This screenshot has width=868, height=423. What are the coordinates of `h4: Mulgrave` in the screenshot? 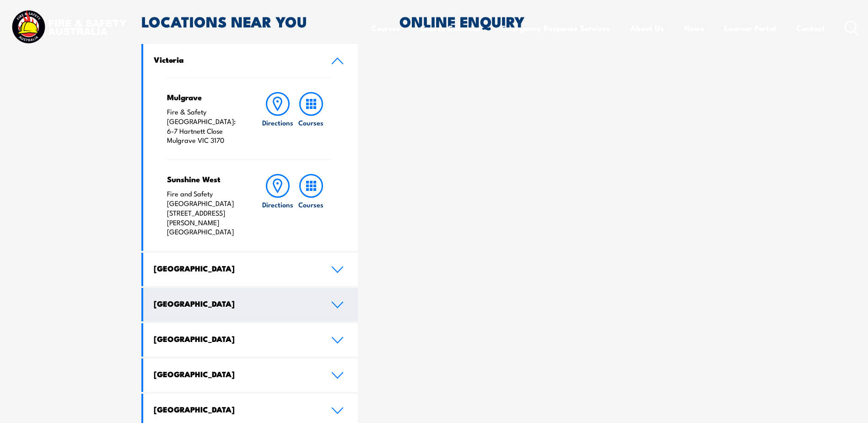 It's located at (205, 97).